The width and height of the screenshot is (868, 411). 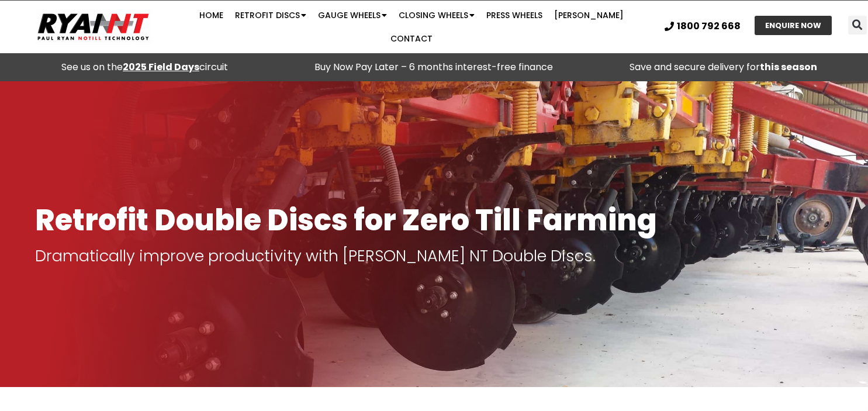 I want to click on a: Contact, so click(x=412, y=38).